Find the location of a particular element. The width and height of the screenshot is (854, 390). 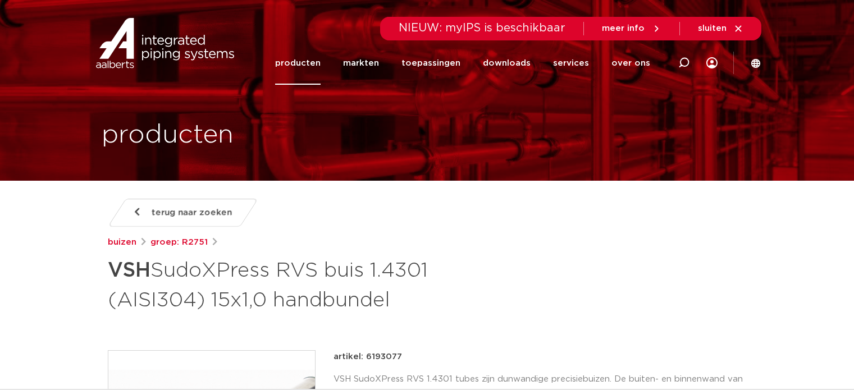

span: NIEUW: myIPS is beschikbaar is located at coordinates (482, 28).